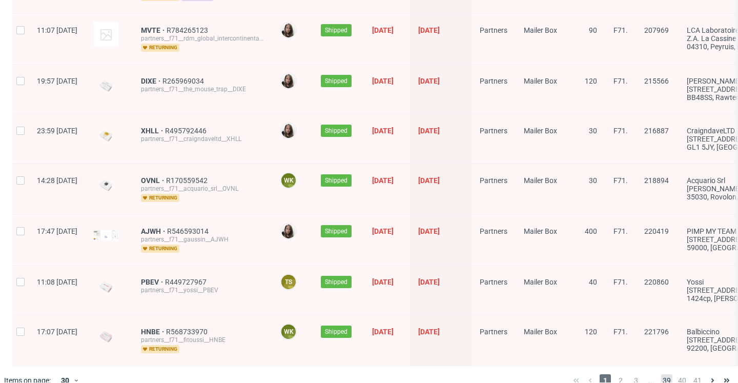 The width and height of the screenshot is (738, 383). Describe the element at coordinates (154, 30) in the screenshot. I see `a: MVTE` at that location.